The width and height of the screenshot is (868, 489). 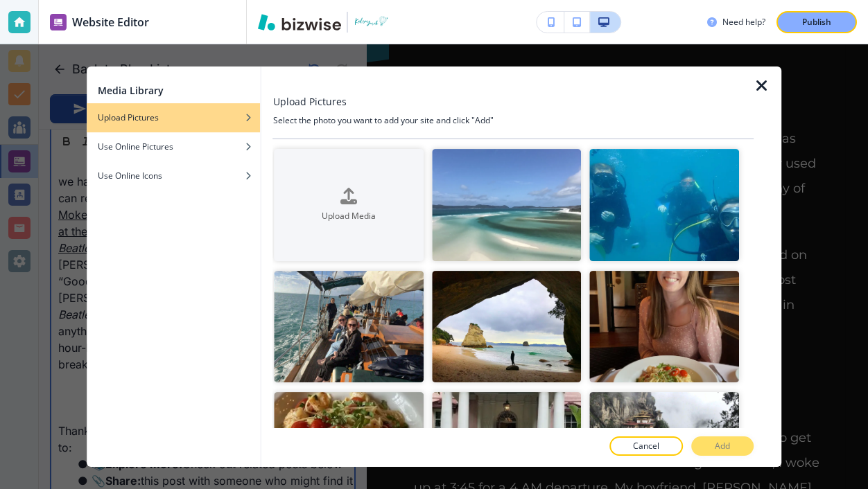 I want to click on img: Bizwise Logo, so click(x=300, y=22).